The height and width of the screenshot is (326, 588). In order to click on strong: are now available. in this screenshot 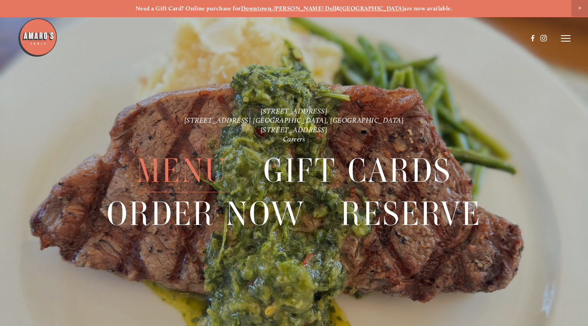, I will do `click(428, 8)`.